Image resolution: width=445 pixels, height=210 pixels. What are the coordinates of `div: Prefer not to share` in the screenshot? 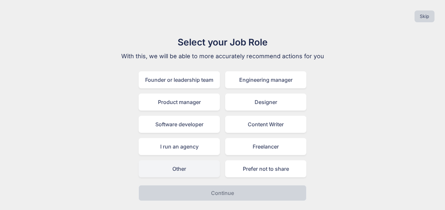 It's located at (266, 169).